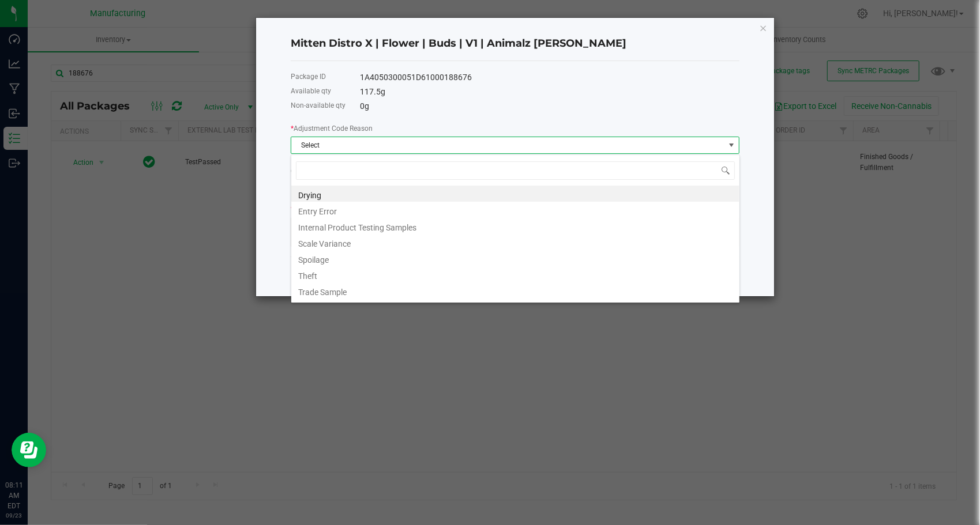  Describe the element at coordinates (549, 106) in the screenshot. I see `div: 0` at that location.